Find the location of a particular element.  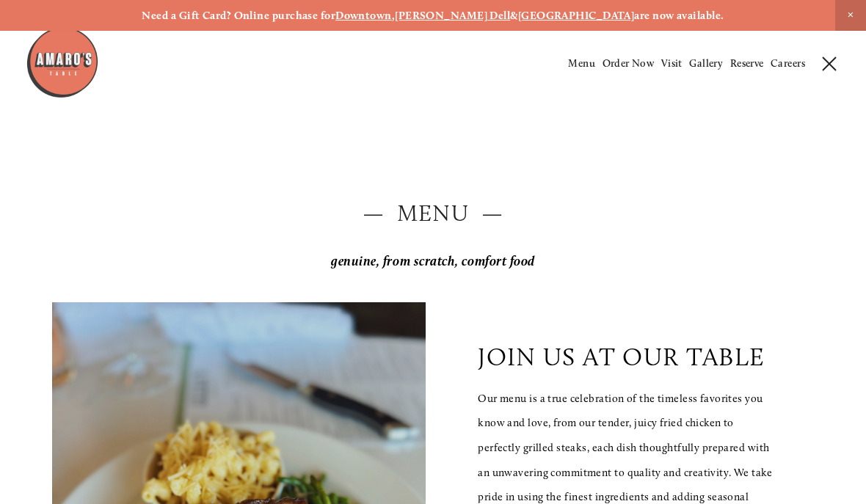

a: Gallery is located at coordinates (706, 63).